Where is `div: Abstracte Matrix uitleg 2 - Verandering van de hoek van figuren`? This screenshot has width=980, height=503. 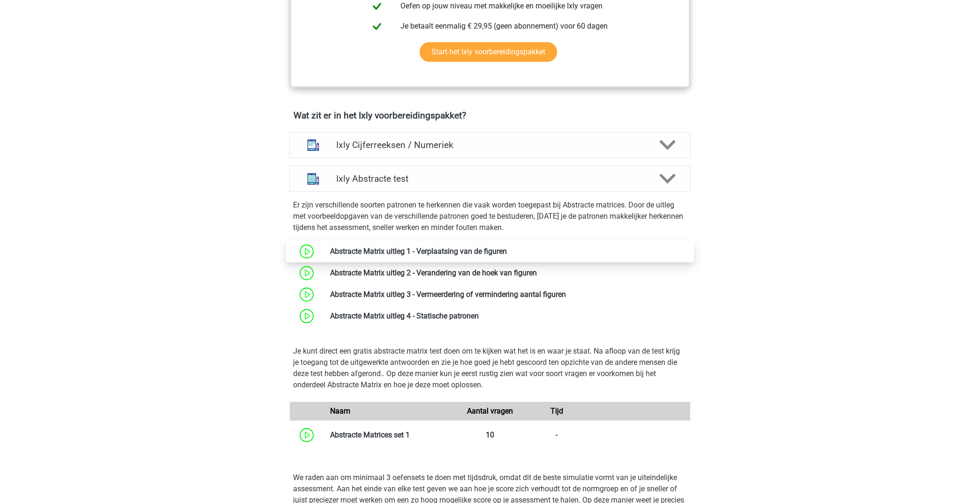 div: Abstracte Matrix uitleg 2 - Verandering van de hoek van figuren is located at coordinates (506, 273).